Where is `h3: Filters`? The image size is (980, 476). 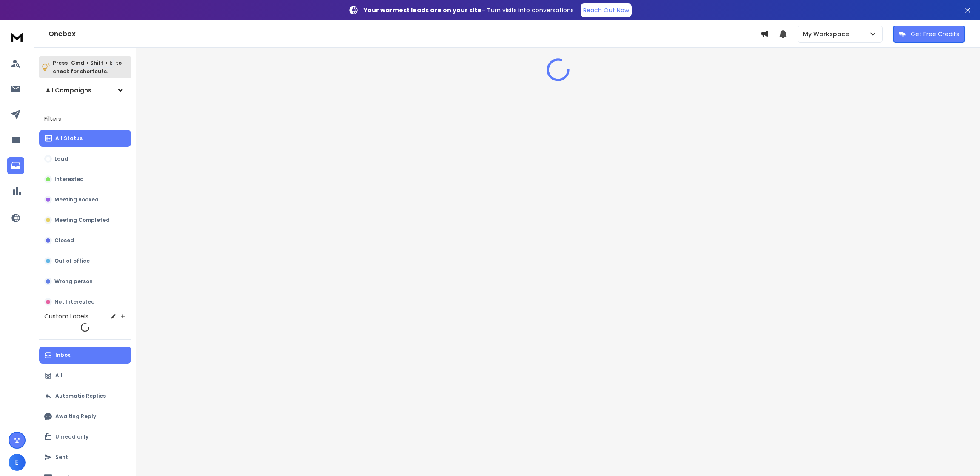
h3: Filters is located at coordinates (85, 119).